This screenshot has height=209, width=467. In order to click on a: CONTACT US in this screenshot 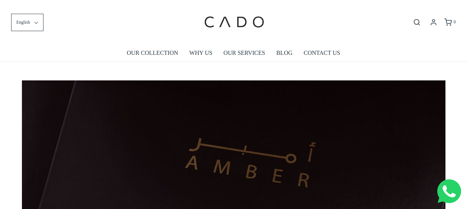, I will do `click(322, 53)`.